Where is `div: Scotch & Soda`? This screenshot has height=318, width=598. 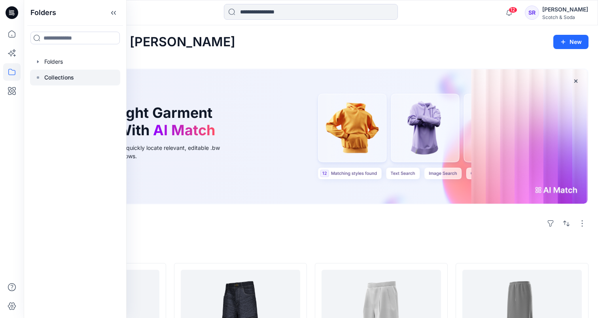 div: Scotch & Soda is located at coordinates (565, 17).